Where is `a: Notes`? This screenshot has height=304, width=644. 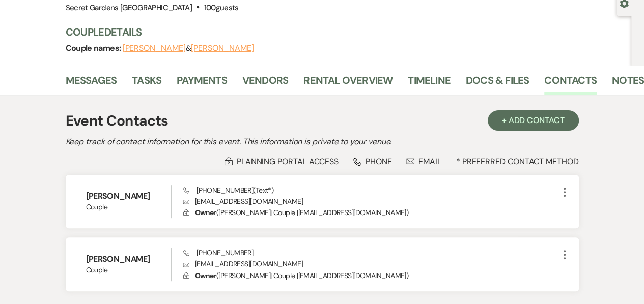
a: Notes is located at coordinates (628, 84).